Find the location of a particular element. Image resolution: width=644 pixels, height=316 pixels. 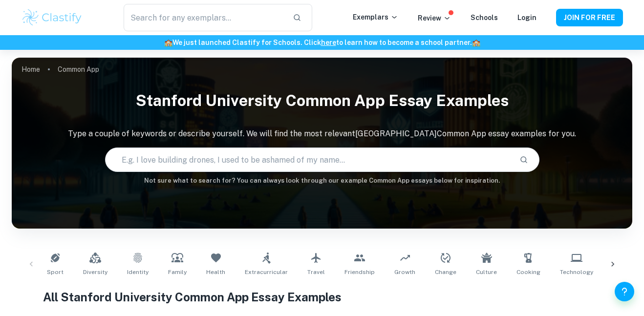

a: JOIN FOR FREE is located at coordinates (589, 17).